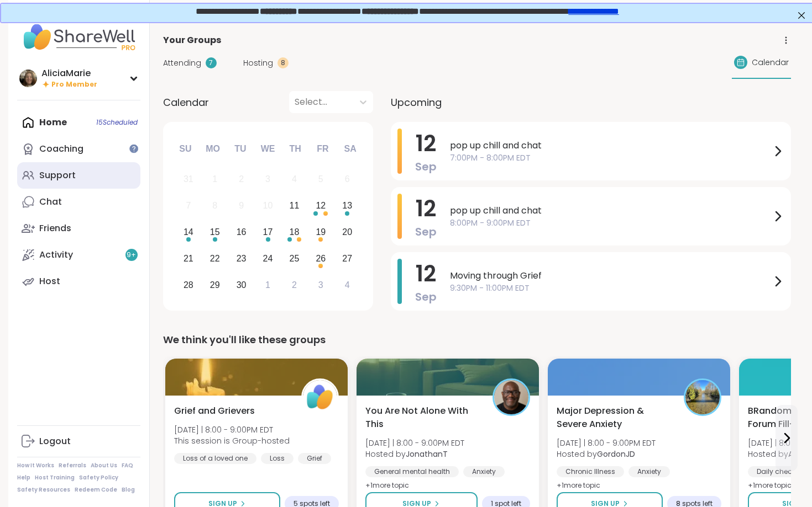 The image size is (812, 507). What do you see at coordinates (258, 63) in the screenshot?
I see `span: Hosting` at bounding box center [258, 63].